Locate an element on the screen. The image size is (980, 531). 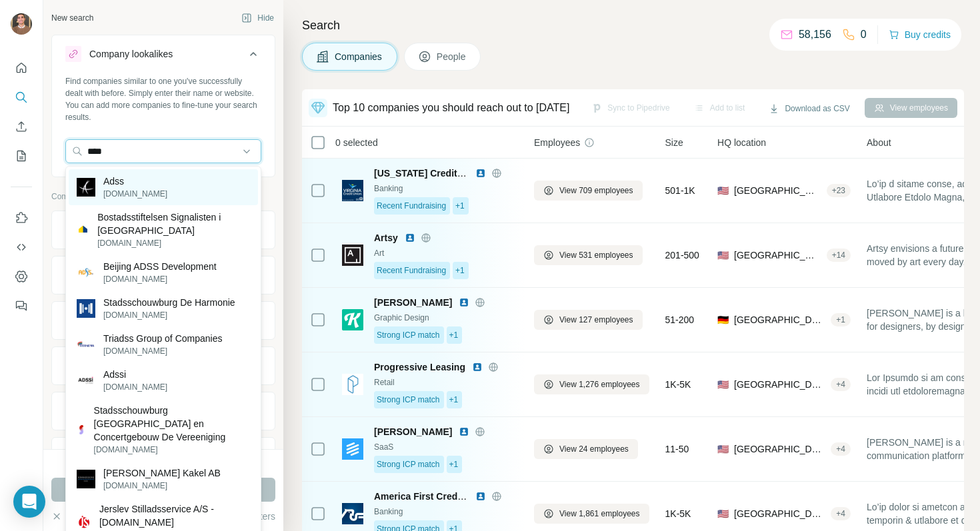
button: View 1,861 employees is located at coordinates (591, 514).